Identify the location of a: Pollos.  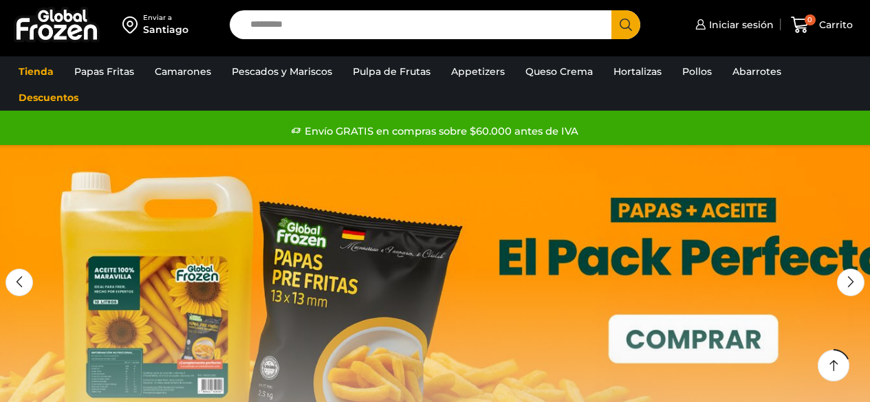
(697, 72).